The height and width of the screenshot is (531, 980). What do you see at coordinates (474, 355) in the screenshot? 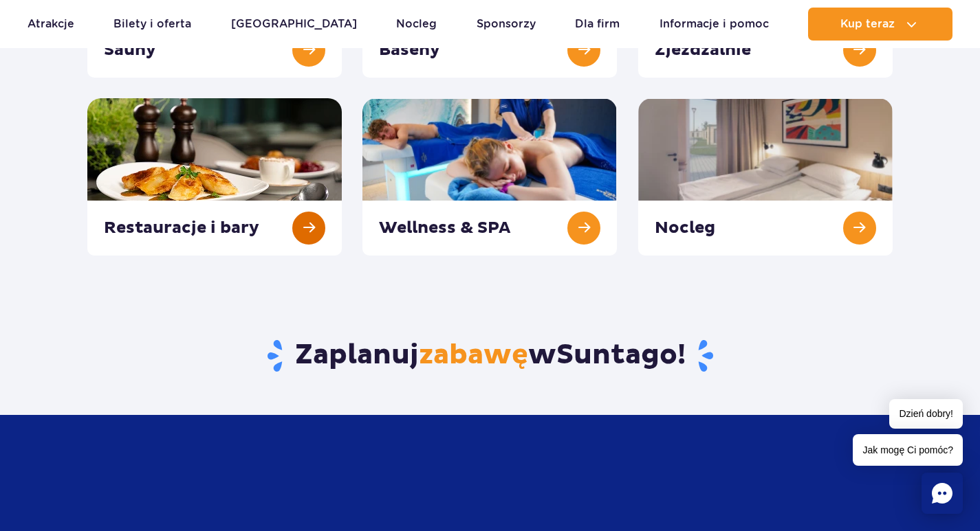
I see `span: zabawę` at bounding box center [474, 355].